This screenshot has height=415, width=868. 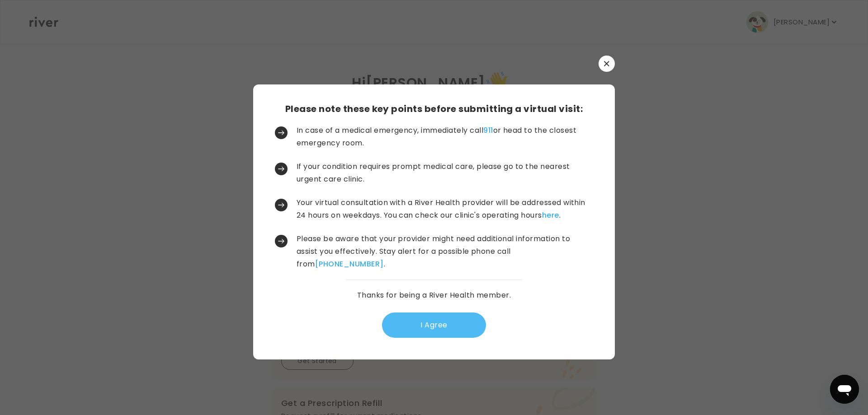 What do you see at coordinates (444, 173) in the screenshot?
I see `p: If your condition requires prompt medical care, please go to the nearest urgent care clinic.` at bounding box center [444, 173].